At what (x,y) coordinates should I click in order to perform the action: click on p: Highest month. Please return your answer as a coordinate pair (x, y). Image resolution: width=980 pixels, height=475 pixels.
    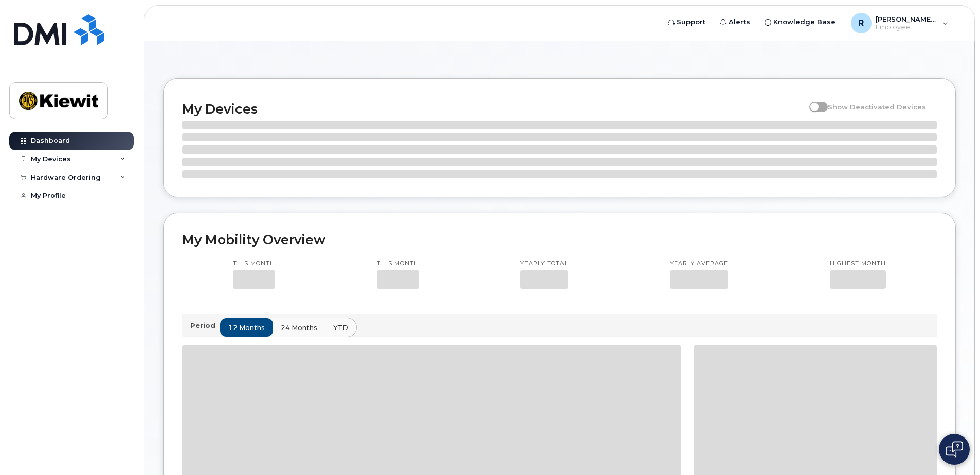
    Looking at the image, I should click on (858, 264).